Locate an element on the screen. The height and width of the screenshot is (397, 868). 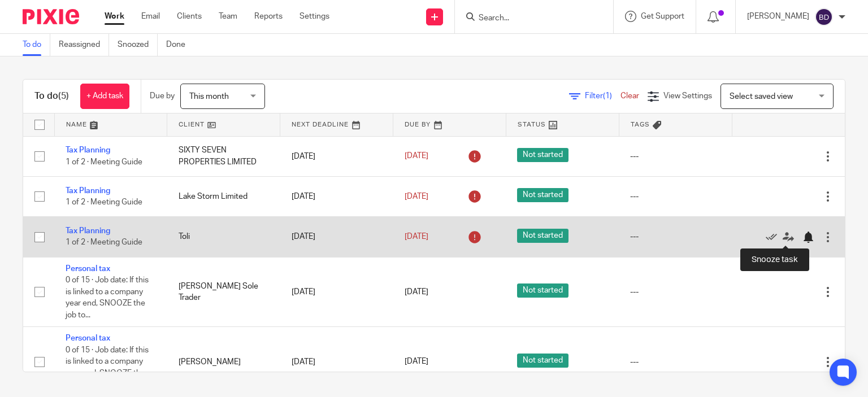
a: Work is located at coordinates (114, 16).